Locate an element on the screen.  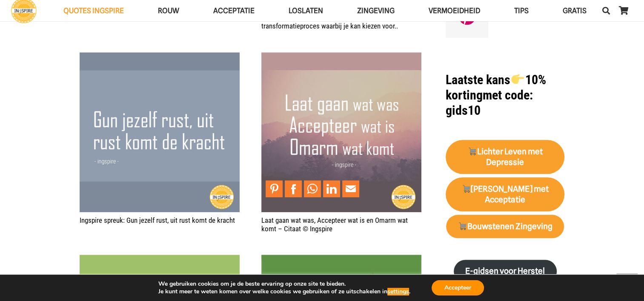
button: Accepteer is located at coordinates (458, 288).